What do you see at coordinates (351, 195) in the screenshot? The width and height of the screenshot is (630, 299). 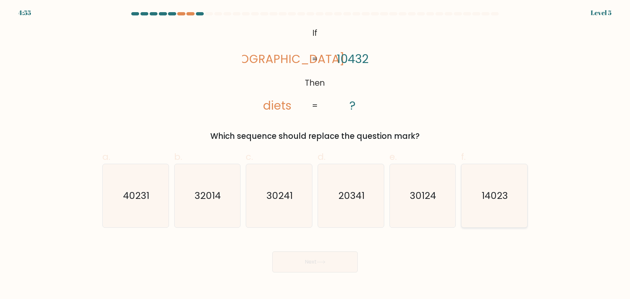 I see `text: 20341` at bounding box center [351, 195].